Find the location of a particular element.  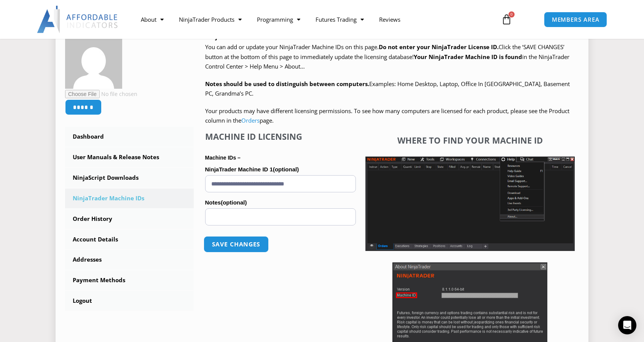

b: Do not enter your NinjaTrader License ID. is located at coordinates (438, 47).